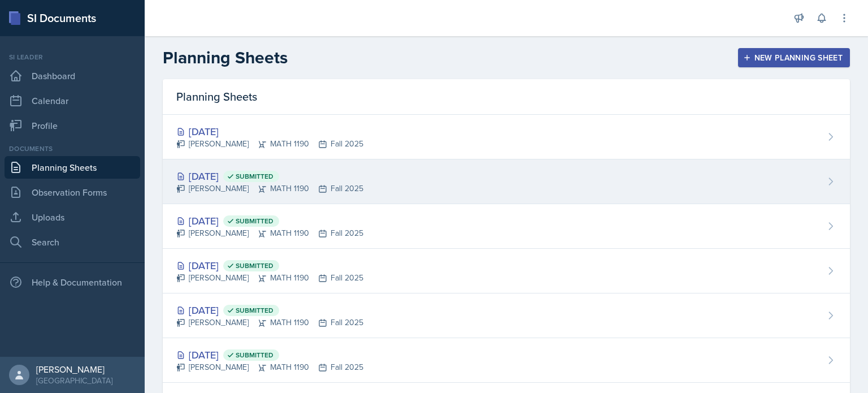 The width and height of the screenshot is (868, 393). I want to click on div: Help & Documentation, so click(73, 282).